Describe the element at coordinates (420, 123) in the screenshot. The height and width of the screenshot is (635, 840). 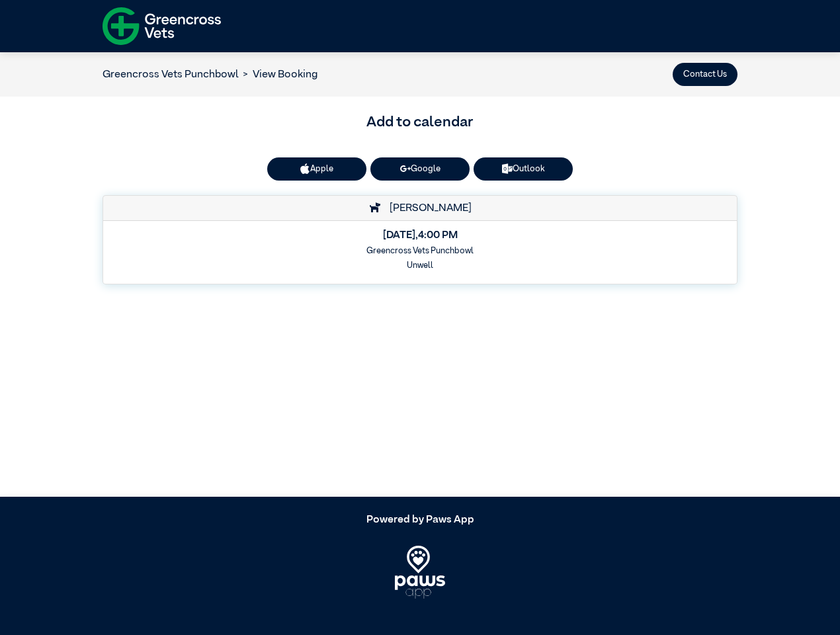
I see `h3: Add to calendar` at that location.